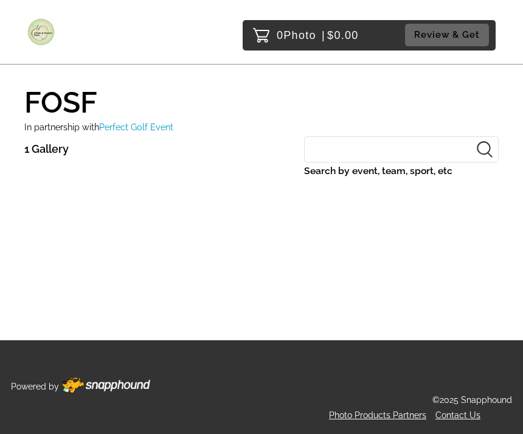  Describe the element at coordinates (106, 385) in the screenshot. I see `img: Footer` at that location.